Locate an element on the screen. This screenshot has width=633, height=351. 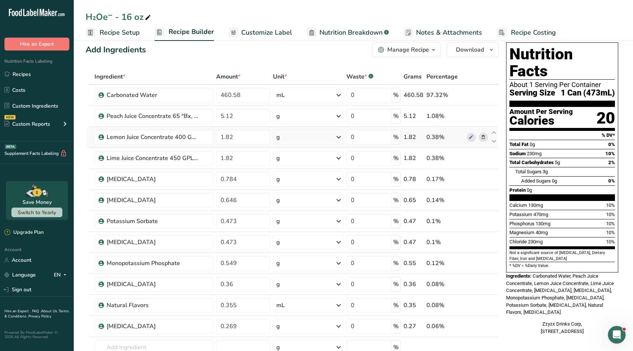
span: Nutrition Breakdown is located at coordinates (351, 32).